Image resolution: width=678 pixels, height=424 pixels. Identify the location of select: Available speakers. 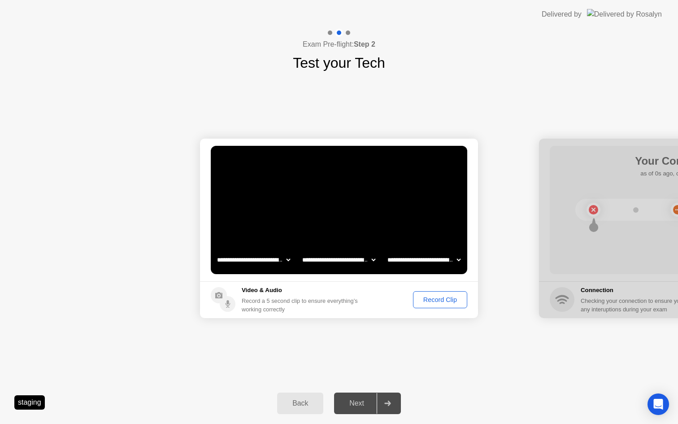
(339, 260).